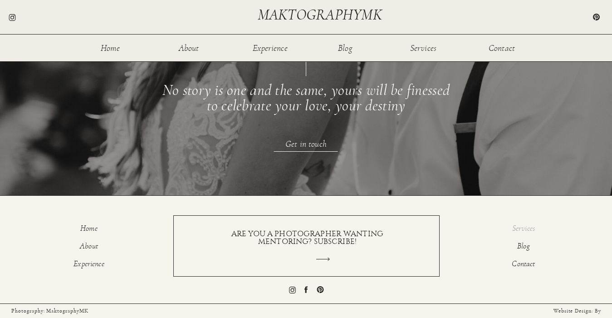 This screenshot has width=612, height=318. Describe the element at coordinates (423, 47) in the screenshot. I see `nav: Services` at that location.